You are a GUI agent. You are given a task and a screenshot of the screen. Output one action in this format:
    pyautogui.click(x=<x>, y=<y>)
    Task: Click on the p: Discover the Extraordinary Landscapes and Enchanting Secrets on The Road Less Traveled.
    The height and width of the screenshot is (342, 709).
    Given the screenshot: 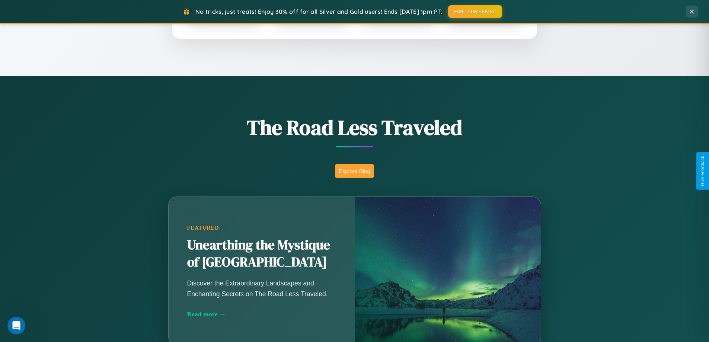 What is the action you would take?
    pyautogui.click(x=262, y=288)
    